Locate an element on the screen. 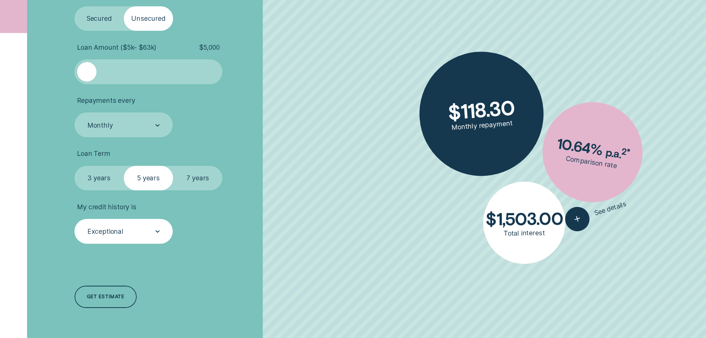  span: Loan Amount ( $5k - $63k ) is located at coordinates (117, 47).